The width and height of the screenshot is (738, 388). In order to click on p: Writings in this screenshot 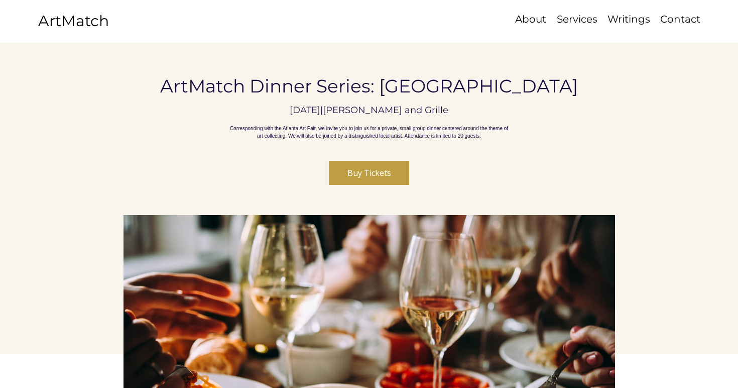, I will do `click(629, 19)`.